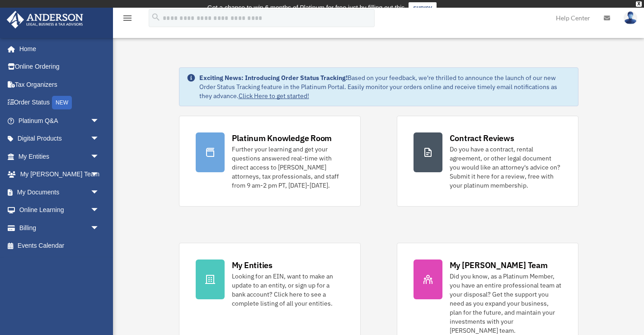 The height and width of the screenshot is (335, 644). What do you see at coordinates (60, 121) in the screenshot?
I see `a: Platinum Q&Aarrow_drop_down` at bounding box center [60, 121].